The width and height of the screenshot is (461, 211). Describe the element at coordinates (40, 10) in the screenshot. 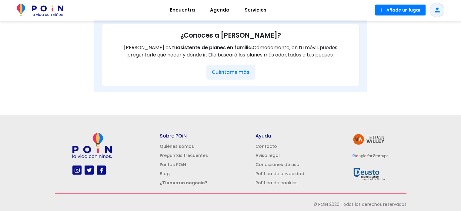

I see `img: POiN` at that location.